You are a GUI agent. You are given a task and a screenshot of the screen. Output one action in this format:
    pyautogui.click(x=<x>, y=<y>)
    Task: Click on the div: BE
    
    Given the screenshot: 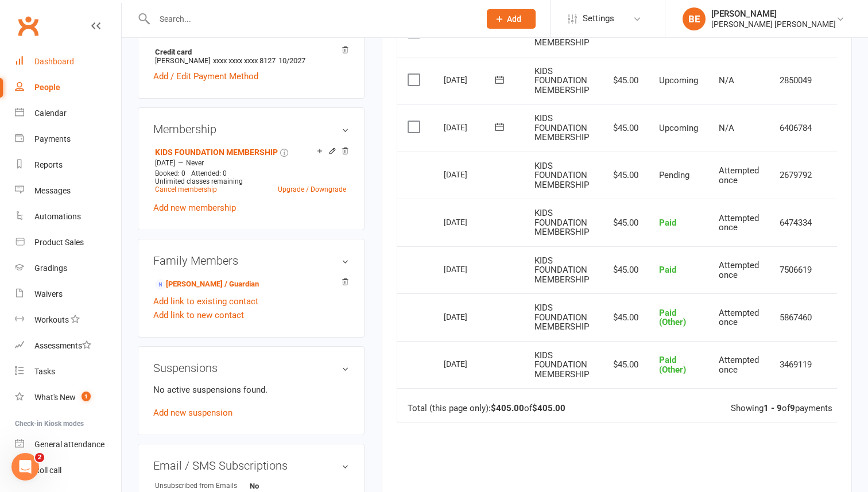 What is the action you would take?
    pyautogui.click(x=694, y=19)
    